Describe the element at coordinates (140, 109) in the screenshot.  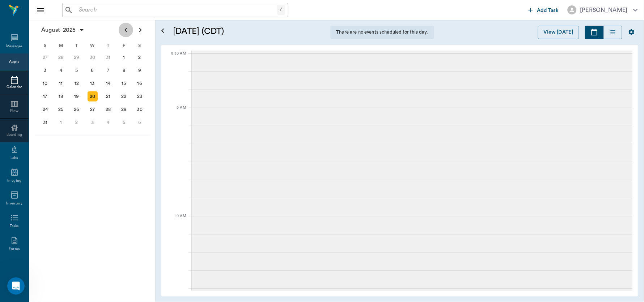
I see `div: Saturday, August 30, 2025` at that location.